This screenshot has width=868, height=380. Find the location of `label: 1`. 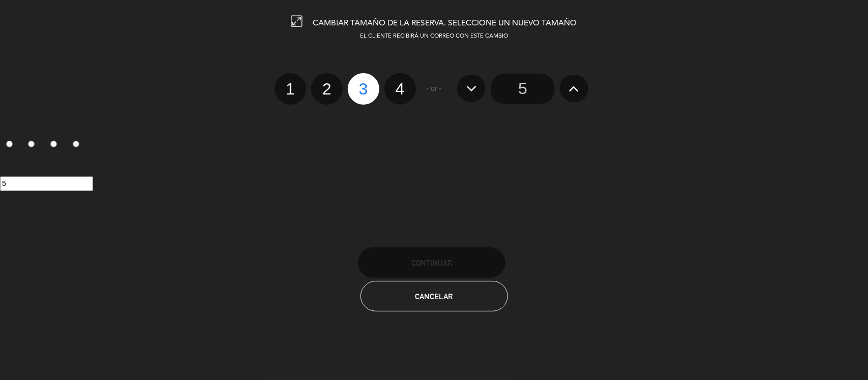

label: 1 is located at coordinates (291, 89).